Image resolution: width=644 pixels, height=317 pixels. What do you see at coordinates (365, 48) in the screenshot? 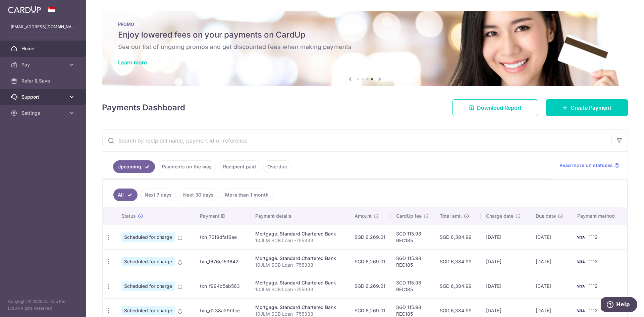
I see `img: Latest Promos banner` at bounding box center [365, 48].